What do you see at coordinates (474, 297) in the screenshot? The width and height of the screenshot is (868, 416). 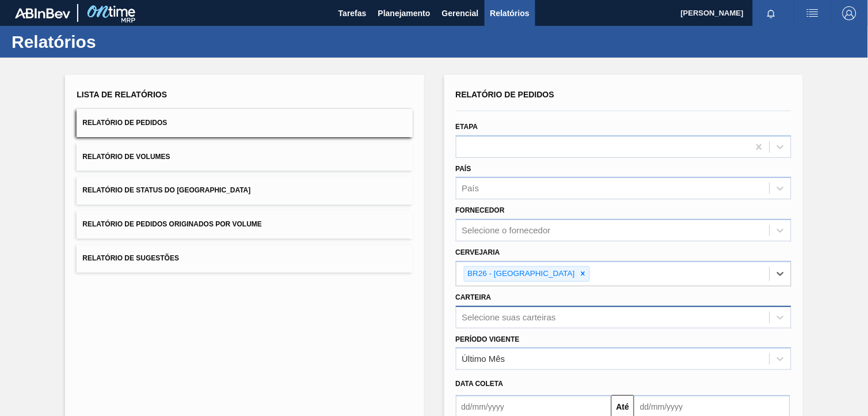 I see `label: Carteira` at bounding box center [474, 297].